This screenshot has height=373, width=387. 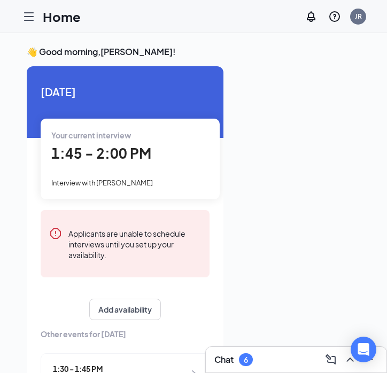 I want to click on span: 1:45 - 2:00 PM, so click(x=101, y=153).